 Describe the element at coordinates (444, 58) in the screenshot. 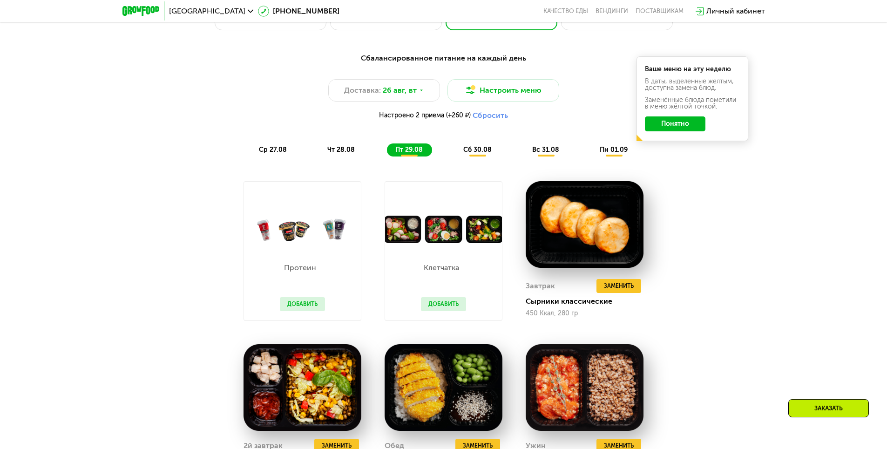

I see `div: Сбалансированное питание на каждый день` at that location.